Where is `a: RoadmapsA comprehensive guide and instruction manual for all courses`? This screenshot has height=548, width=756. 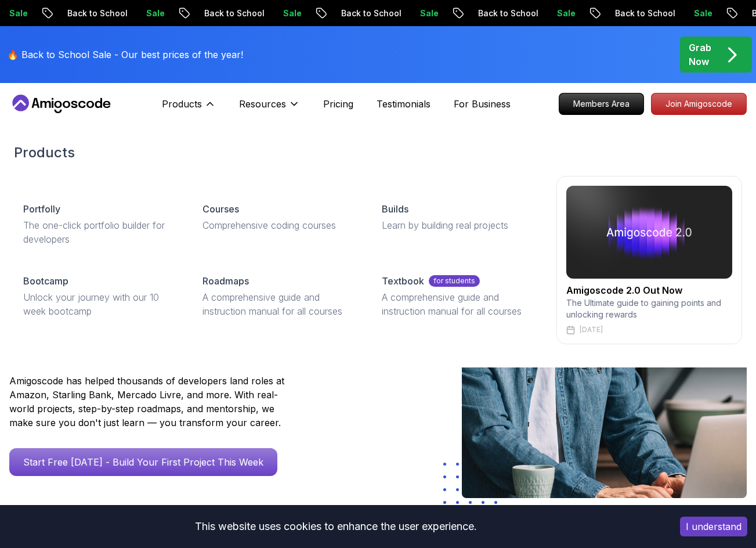 a: RoadmapsA comprehensive guide and instruction manual for all courses is located at coordinates (278, 296).